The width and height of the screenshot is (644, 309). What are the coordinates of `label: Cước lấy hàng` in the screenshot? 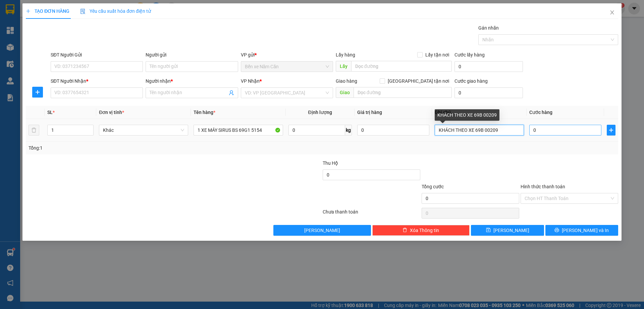 It's located at (470, 55).